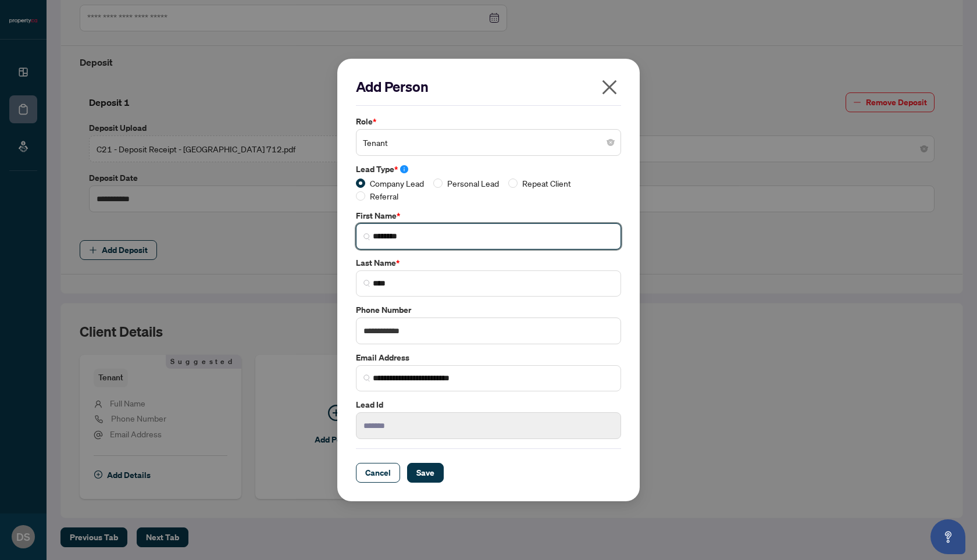 The image size is (977, 560). Describe the element at coordinates (488, 215) in the screenshot. I see `label: First Name` at that location.